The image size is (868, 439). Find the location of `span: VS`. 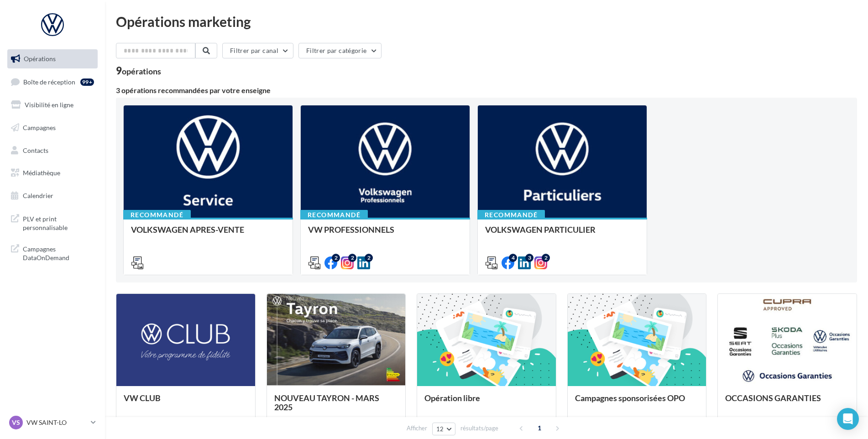

span: VS is located at coordinates (16, 423).